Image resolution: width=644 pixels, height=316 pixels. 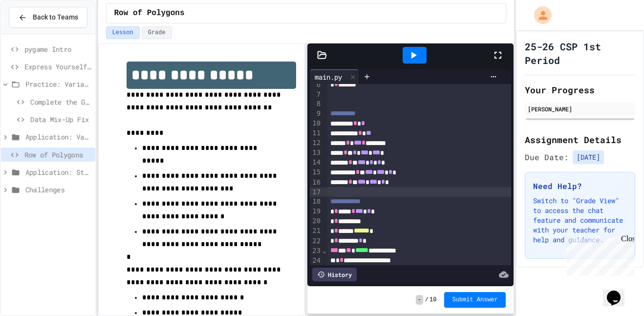 I want to click on div: 9, so click(x=316, y=114).